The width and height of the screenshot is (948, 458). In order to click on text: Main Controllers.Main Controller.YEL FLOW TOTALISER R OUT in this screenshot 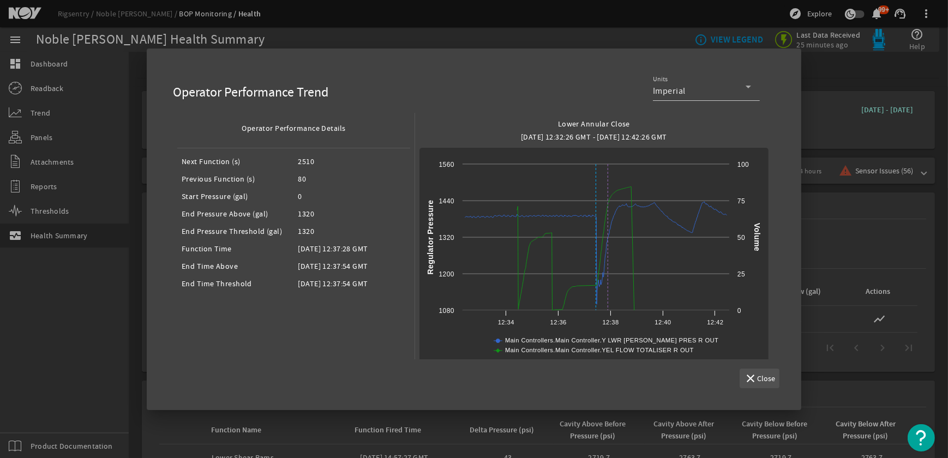, I will do `click(599, 350)`.